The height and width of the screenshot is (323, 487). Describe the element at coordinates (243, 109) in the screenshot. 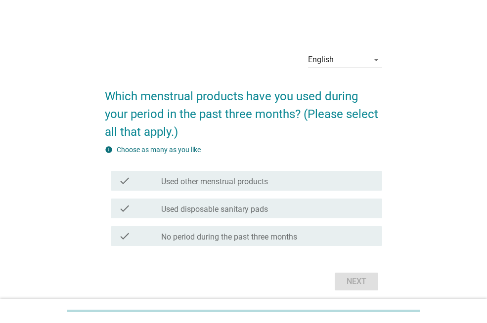

I see `h2: Which menstrual products have you used during your period in the past three months? (Please selec...` at that location.